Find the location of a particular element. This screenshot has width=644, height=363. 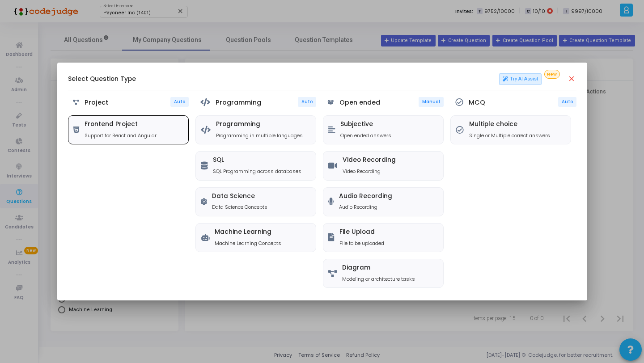

h5: Open ended is located at coordinates (360, 102).